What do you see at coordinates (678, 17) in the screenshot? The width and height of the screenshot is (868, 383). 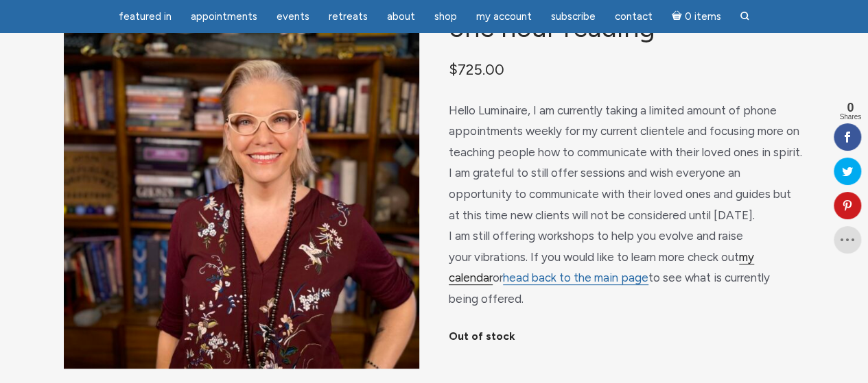 I see `i: Cart` at bounding box center [678, 17].